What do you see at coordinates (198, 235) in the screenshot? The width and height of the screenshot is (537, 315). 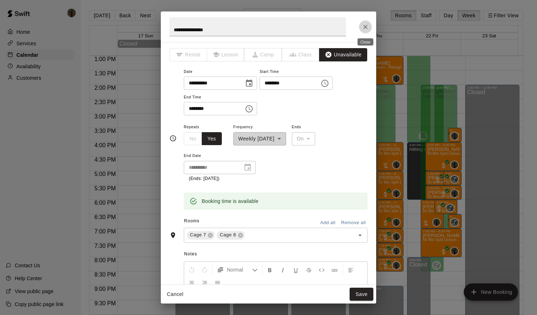 I see `span: Cage 7` at bounding box center [198, 235].